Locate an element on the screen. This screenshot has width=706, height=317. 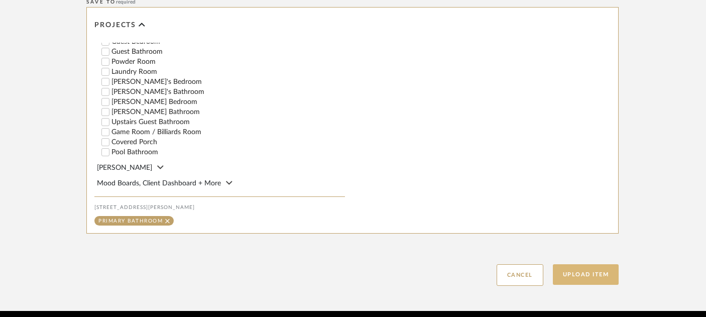
span: Projects is located at coordinates (115, 25).